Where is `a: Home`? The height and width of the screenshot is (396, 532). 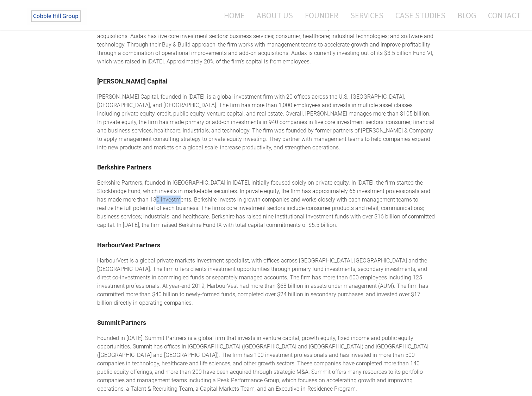
a: Home is located at coordinates (232, 15).